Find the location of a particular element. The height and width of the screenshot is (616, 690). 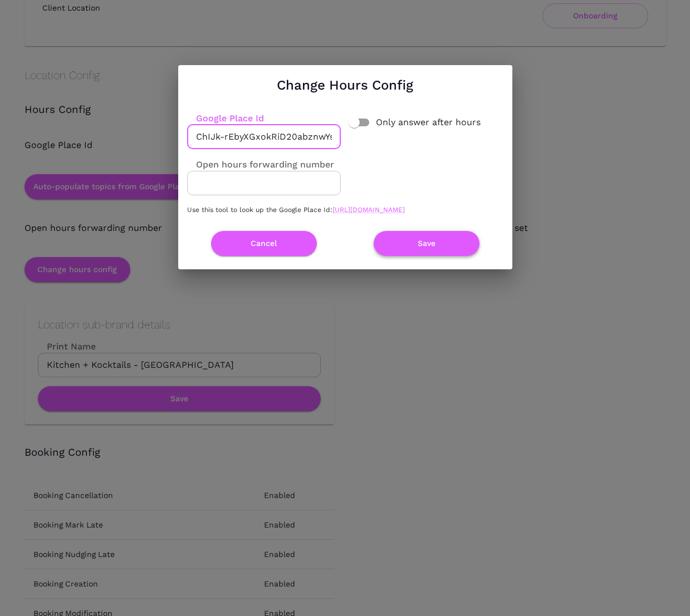

label: Google Place Id is located at coordinates (226, 118).